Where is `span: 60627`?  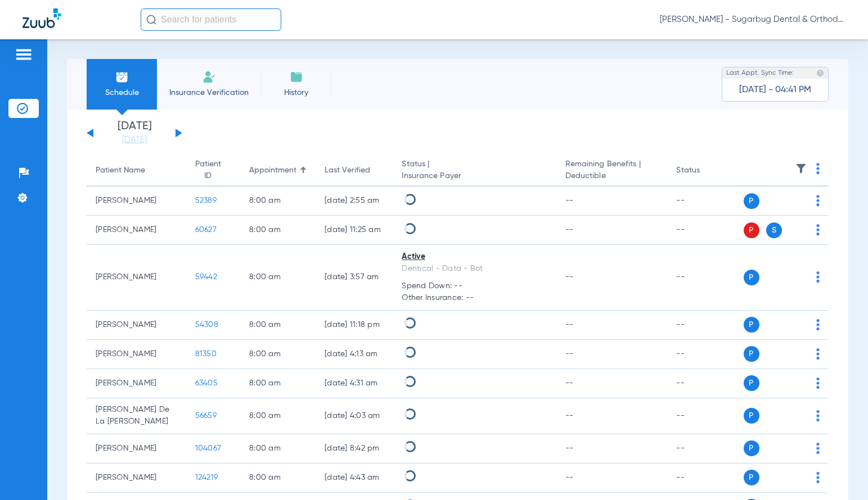 span: 60627 is located at coordinates (206, 230).